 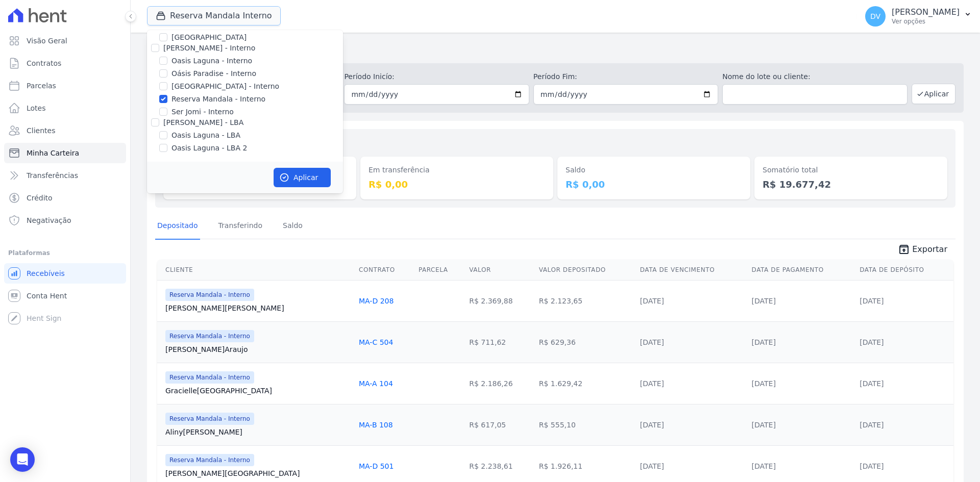 I want to click on th: Data de Depósito, so click(x=905, y=270).